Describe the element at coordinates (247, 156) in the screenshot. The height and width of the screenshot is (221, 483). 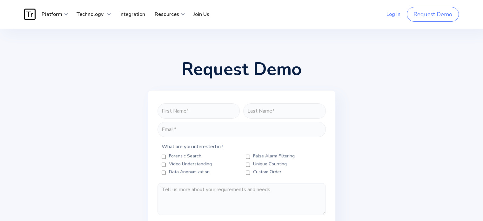
I see `input: False Alarm Filtering` at that location.